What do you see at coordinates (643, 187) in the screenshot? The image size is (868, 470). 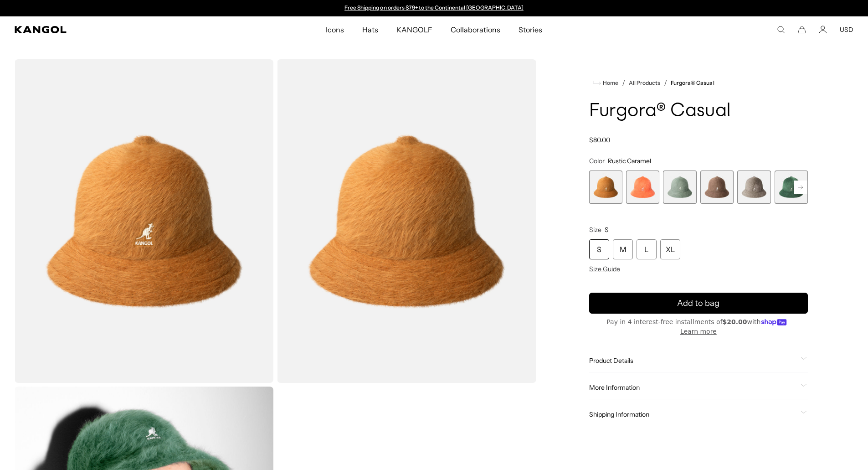 I see `label: Coral Flame` at bounding box center [643, 187].